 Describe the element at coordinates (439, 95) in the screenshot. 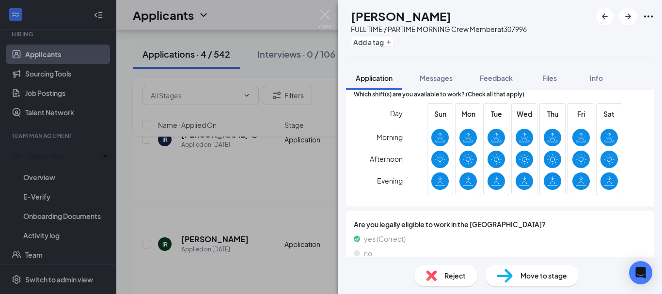

I see `span: Which shift(s) are you available to work? (Check all that apply)` at that location.